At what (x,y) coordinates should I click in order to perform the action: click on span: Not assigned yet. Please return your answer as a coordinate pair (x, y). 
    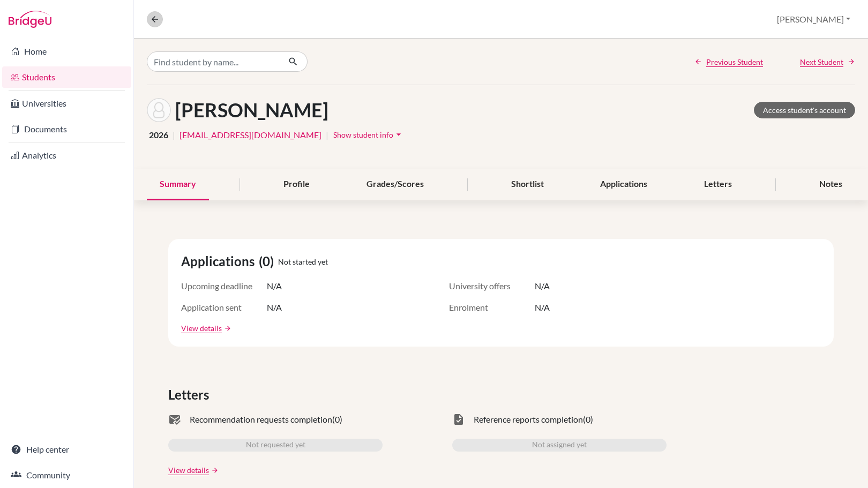
    Looking at the image, I should click on (559, 445).